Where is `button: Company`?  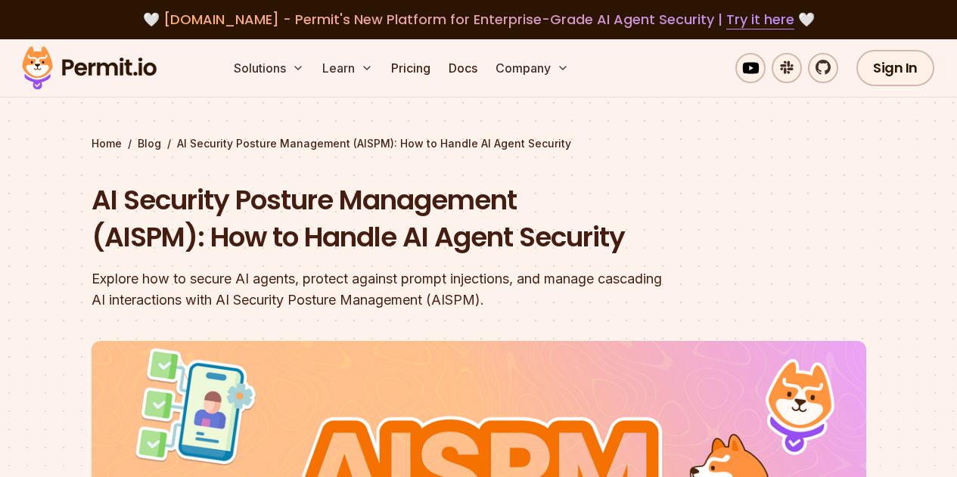
button: Company is located at coordinates (532, 68).